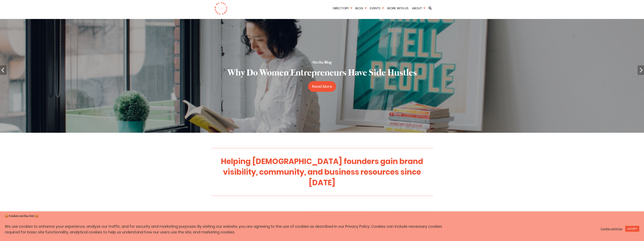  Describe the element at coordinates (361, 8) in the screenshot. I see `a: Blog` at that location.